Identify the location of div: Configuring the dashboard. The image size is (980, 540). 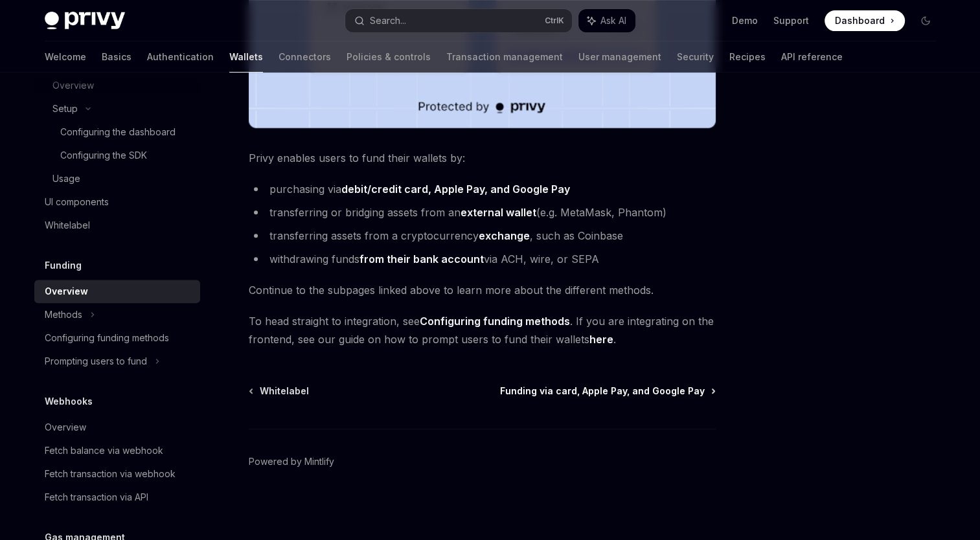
(118, 132).